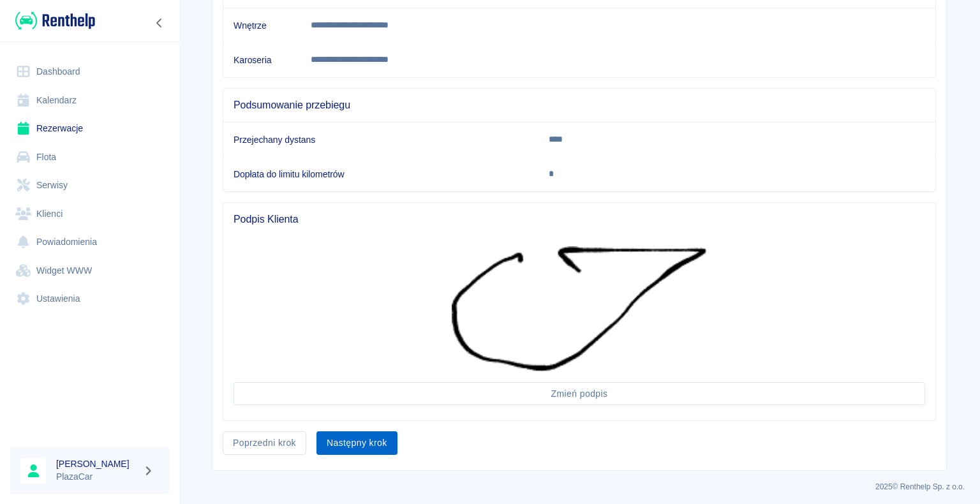  I want to click on a: Rezerwacje, so click(90, 128).